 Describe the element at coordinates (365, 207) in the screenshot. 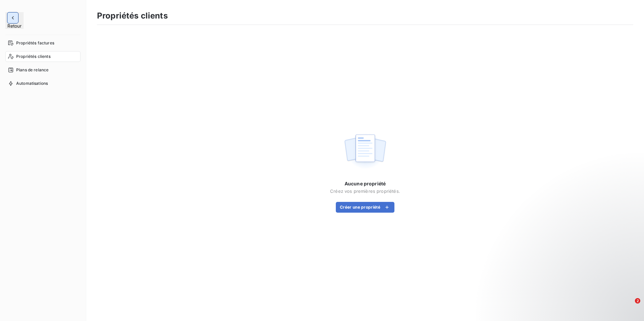

I see `button: Créer une propriété` at that location.